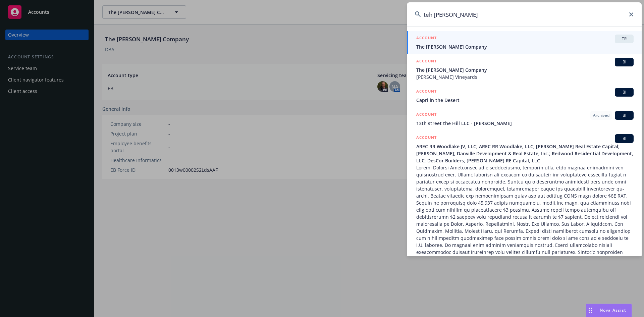 This screenshot has width=644, height=317. I want to click on span: Capri in the Desert, so click(525, 100).